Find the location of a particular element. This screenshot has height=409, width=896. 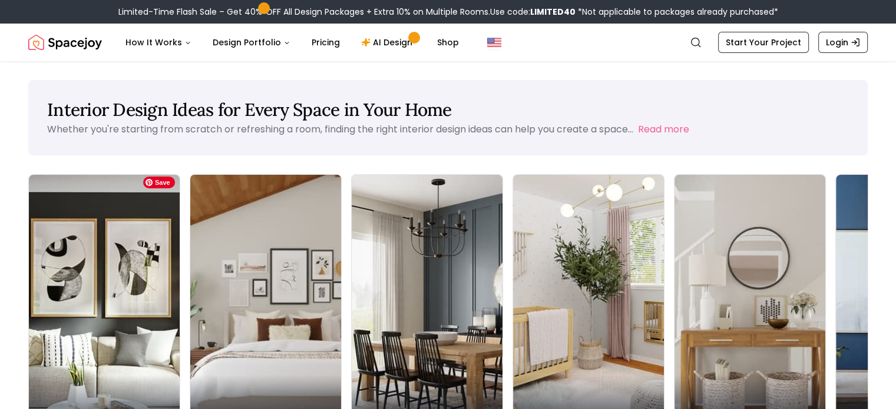

a: AI Design is located at coordinates (388, 42).